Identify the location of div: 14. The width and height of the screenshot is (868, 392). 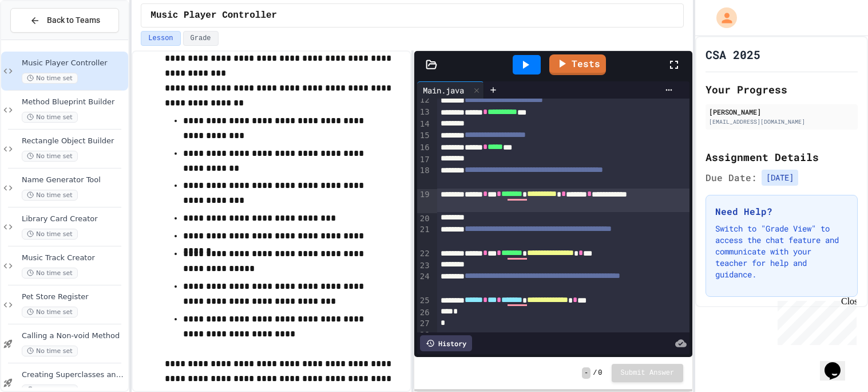
(424, 124).